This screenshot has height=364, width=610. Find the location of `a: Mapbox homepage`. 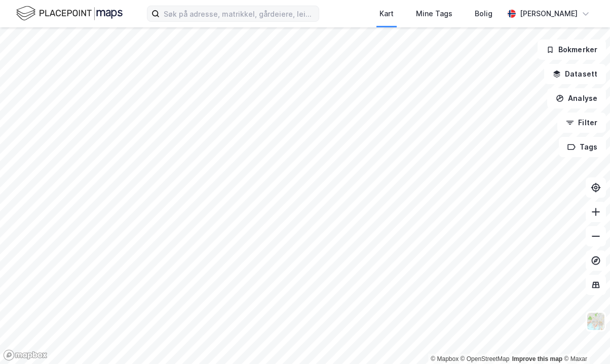

a: Mapbox homepage is located at coordinates (25, 354).